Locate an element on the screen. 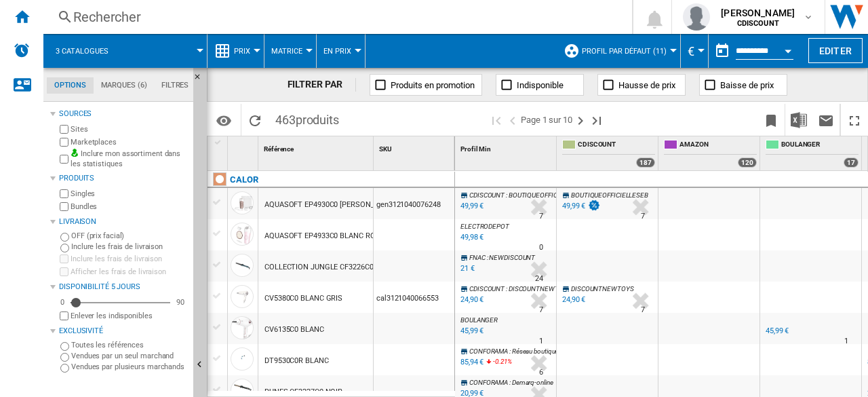 The width and height of the screenshot is (868, 397). button: Hausse de prix is located at coordinates (641, 85).